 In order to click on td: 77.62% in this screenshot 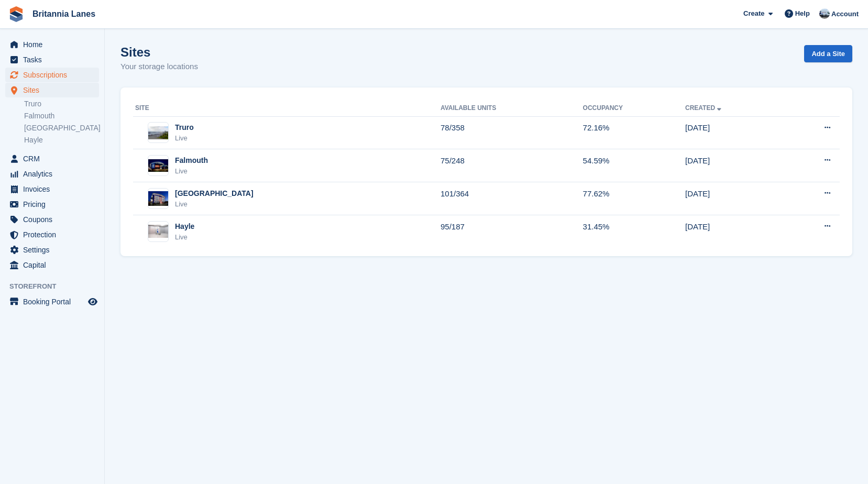, I will do `click(634, 198)`.